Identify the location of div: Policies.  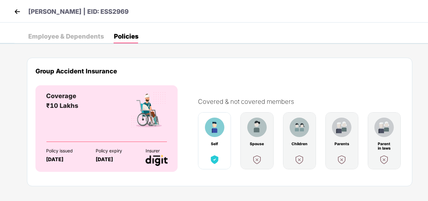
(126, 36).